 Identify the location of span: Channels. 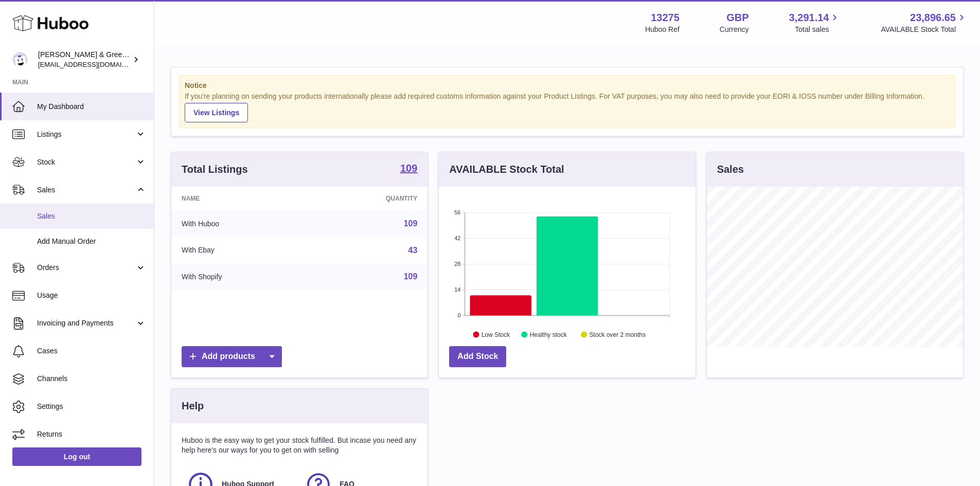
(92, 379).